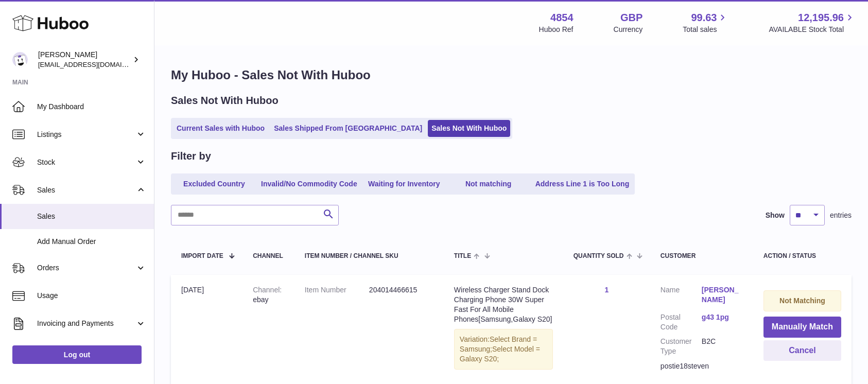  Describe the element at coordinates (681, 322) in the screenshot. I see `dt: Postal Code` at that location.